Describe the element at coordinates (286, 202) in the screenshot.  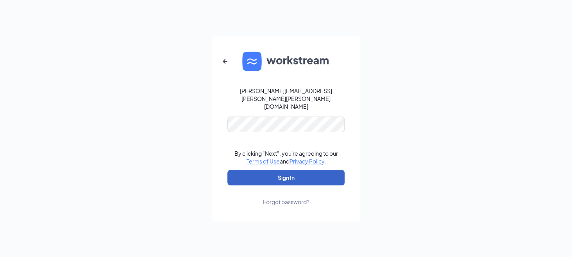
I see `div: Forgot password?` at that location.